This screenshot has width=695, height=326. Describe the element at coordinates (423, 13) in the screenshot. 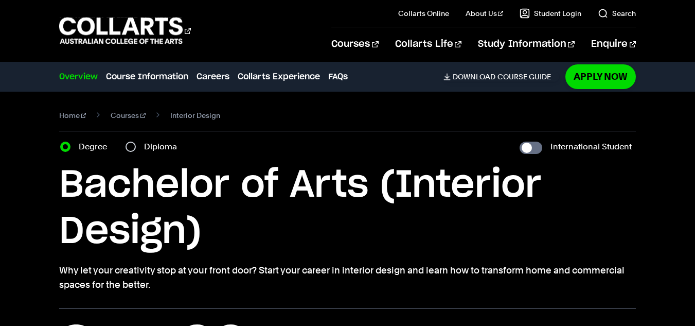

I see `a: Collarts Online` at that location.